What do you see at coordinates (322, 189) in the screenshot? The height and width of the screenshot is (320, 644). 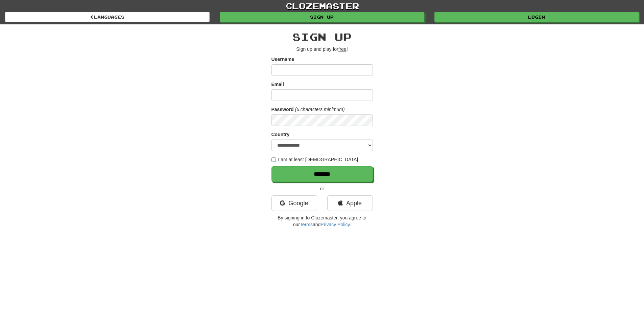 I see `p: or` at bounding box center [322, 189].